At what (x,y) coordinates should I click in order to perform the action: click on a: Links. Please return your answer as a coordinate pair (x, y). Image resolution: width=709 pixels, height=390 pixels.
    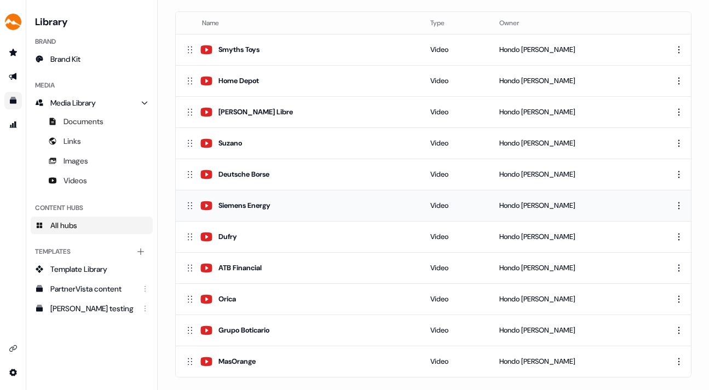
    Looking at the image, I should click on (91, 141).